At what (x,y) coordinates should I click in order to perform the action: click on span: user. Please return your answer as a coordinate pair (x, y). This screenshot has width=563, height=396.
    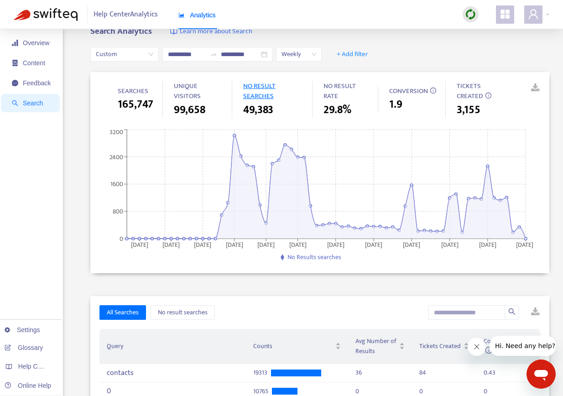
    Looking at the image, I should click on (534, 14).